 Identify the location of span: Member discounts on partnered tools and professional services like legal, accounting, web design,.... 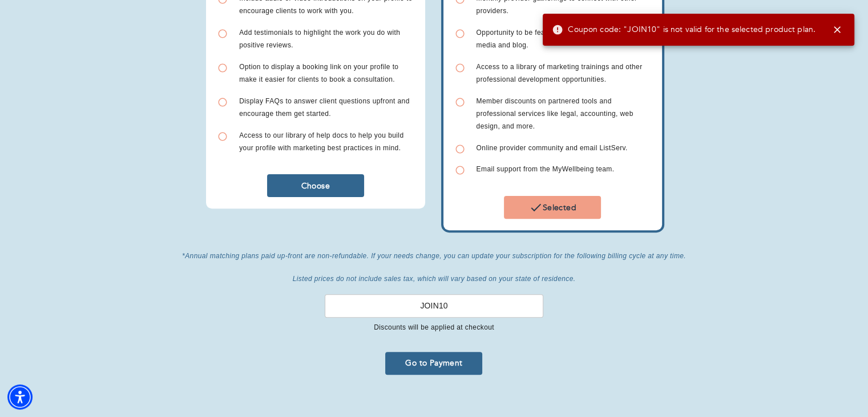
(555, 114).